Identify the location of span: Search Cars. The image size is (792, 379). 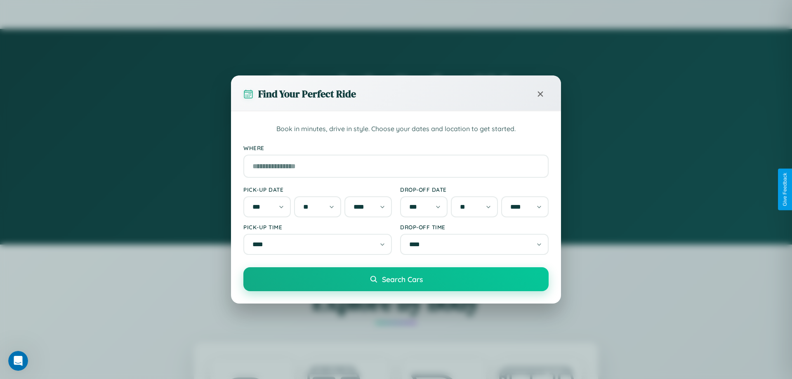
(402, 279).